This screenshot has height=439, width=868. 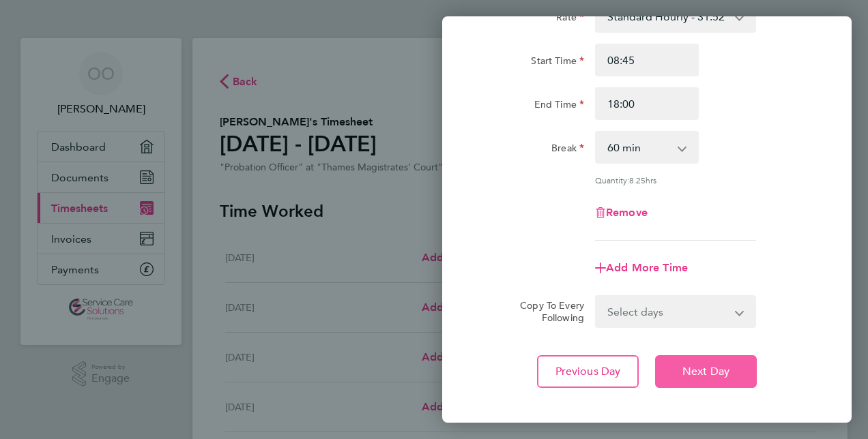 What do you see at coordinates (621, 213) in the screenshot?
I see `button: Remove` at bounding box center [621, 213].